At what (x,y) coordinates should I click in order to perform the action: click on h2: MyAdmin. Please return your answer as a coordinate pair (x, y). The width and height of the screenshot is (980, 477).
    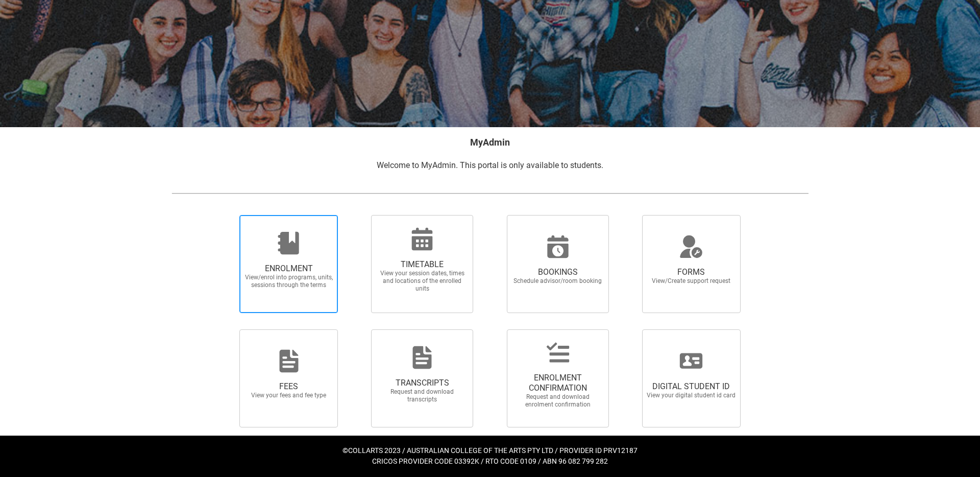
    Looking at the image, I should click on (490, 142).